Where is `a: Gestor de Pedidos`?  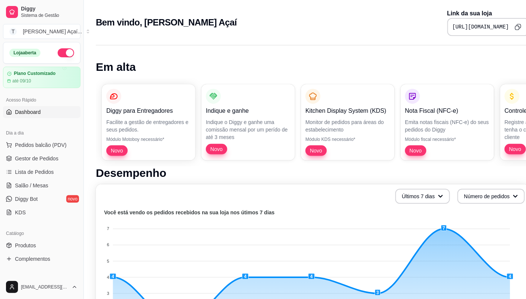 a: Gestor de Pedidos is located at coordinates (42, 158).